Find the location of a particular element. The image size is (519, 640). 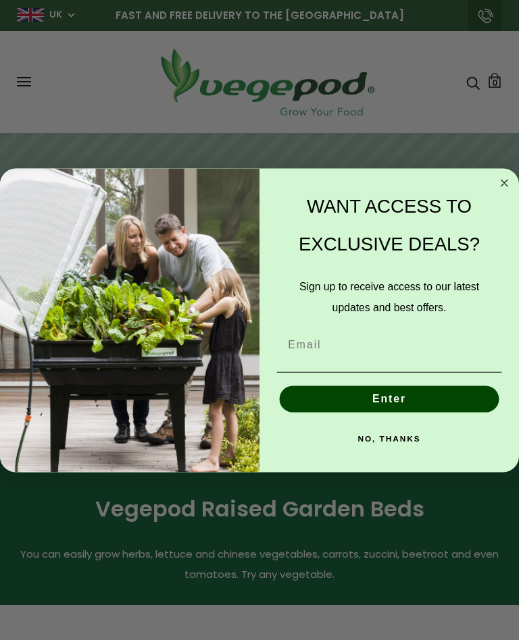

span: Sign up to receive access to our latest updates and best offers. is located at coordinates (389, 297).